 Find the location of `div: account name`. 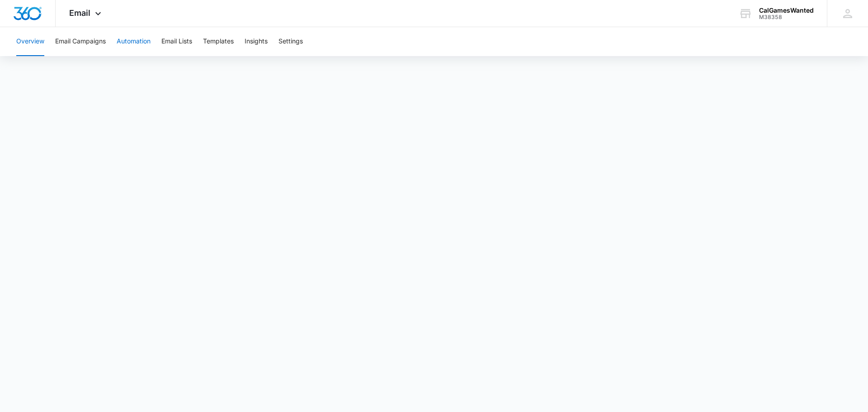

div: account name is located at coordinates (787, 10).